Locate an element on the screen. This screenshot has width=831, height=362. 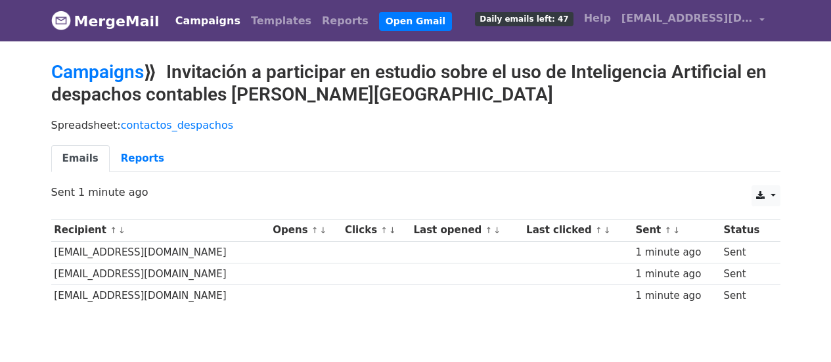
th: Recipient is located at coordinates (160, 230).